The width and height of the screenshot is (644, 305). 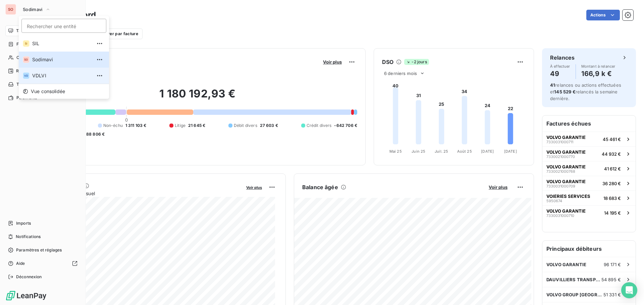 What do you see at coordinates (612, 265) in the screenshot?
I see `span: 96 171 €` at bounding box center [612, 265].